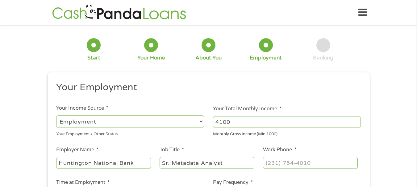 This screenshot has height=187, width=417. Describe the element at coordinates (83, 183) in the screenshot. I see `label: Time at Employment` at that location.